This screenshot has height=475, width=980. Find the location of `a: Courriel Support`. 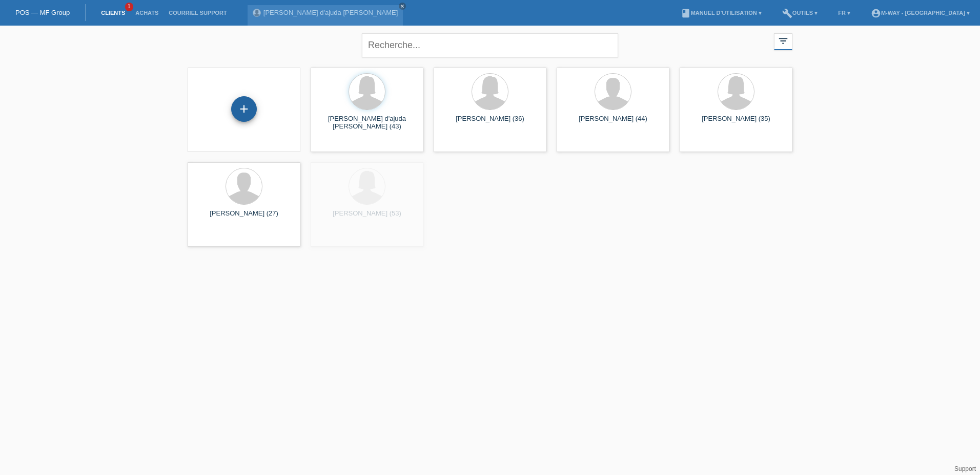

a: Courriel Support is located at coordinates (197, 13).